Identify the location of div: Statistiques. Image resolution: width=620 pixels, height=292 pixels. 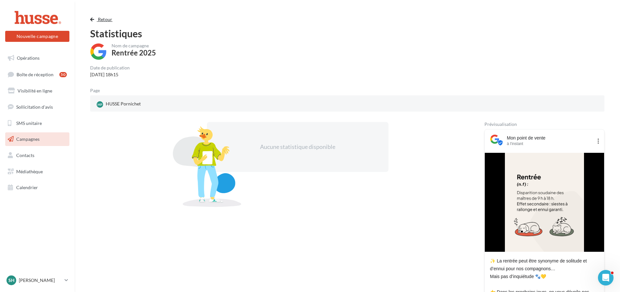
(347, 33).